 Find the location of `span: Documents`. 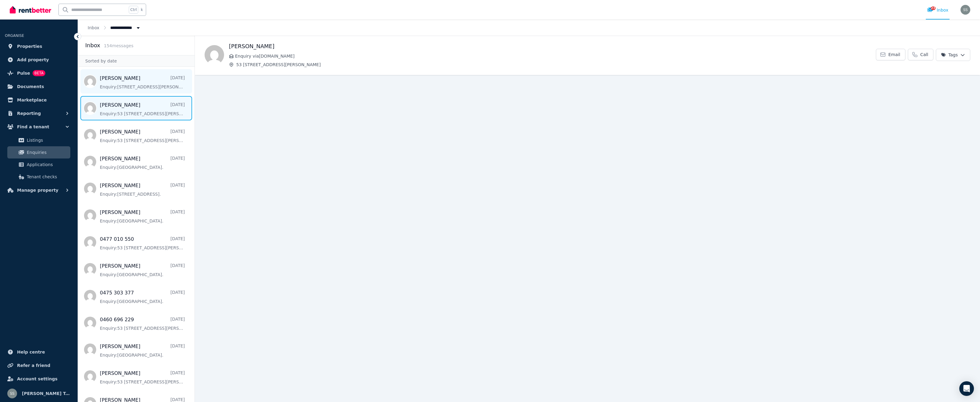

span: Documents is located at coordinates (30, 86).